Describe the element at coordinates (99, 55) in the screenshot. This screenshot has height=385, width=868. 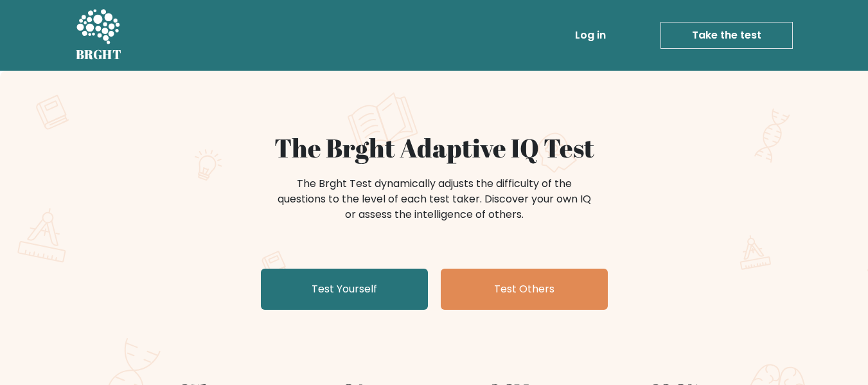
I see `h5: BRGHT` at that location.